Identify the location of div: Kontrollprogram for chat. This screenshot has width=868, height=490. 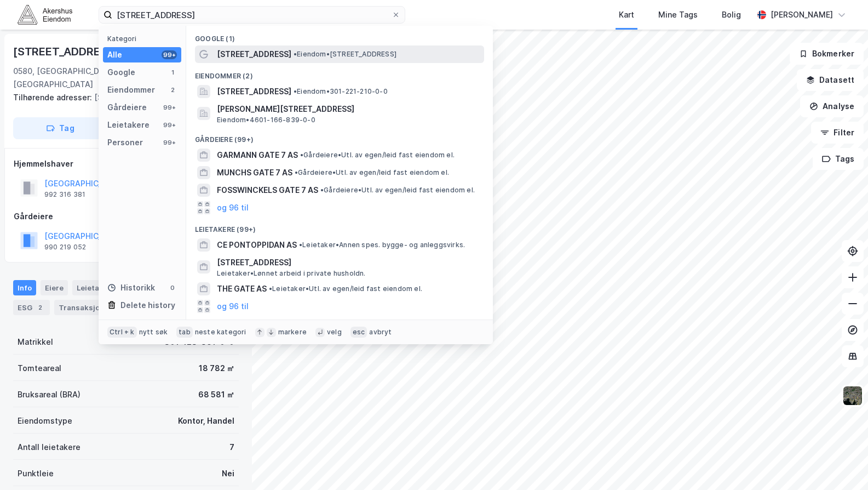
(840, 464).